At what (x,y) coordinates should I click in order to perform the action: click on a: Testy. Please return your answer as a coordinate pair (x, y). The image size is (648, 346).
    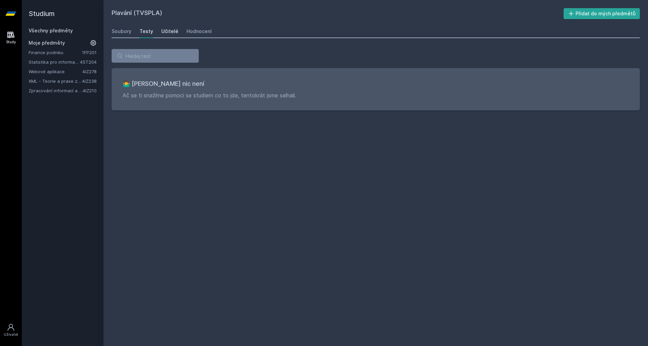
    Looking at the image, I should click on (146, 31).